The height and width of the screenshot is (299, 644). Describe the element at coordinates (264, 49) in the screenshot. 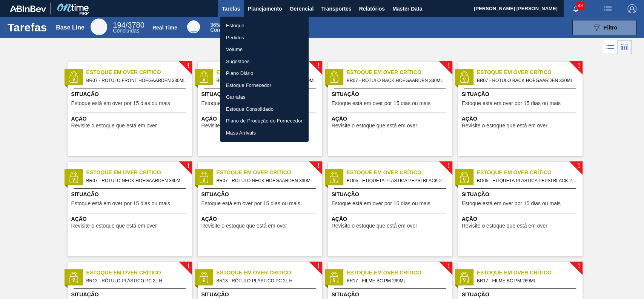

I see `a: Volume` at that location.